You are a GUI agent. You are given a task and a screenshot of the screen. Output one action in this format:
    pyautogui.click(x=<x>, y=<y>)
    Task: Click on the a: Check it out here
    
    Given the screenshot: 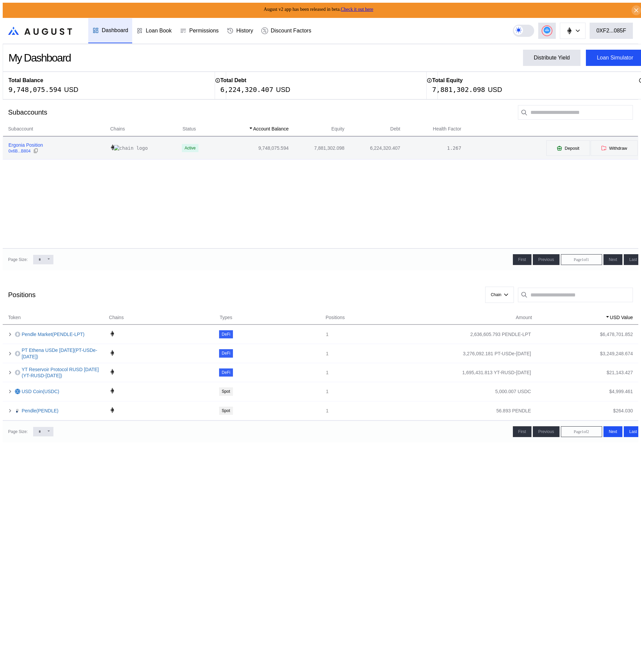 What is the action you would take?
    pyautogui.click(x=357, y=9)
    